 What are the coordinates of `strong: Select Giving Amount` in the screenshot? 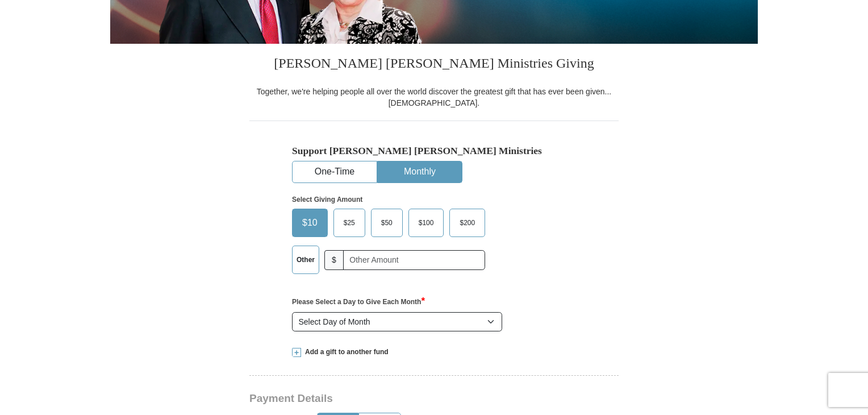 It's located at (327, 199).